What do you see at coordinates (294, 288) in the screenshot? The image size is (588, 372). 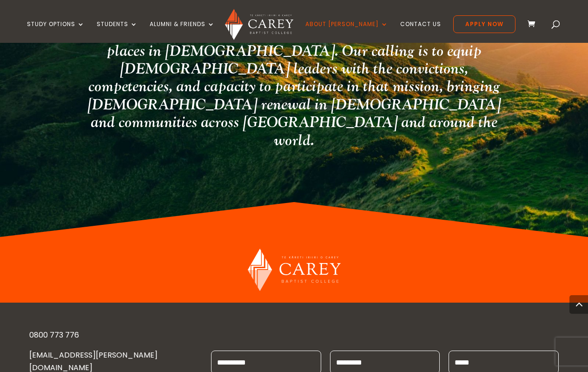 I see `a: Carey Baptist College` at bounding box center [294, 288].